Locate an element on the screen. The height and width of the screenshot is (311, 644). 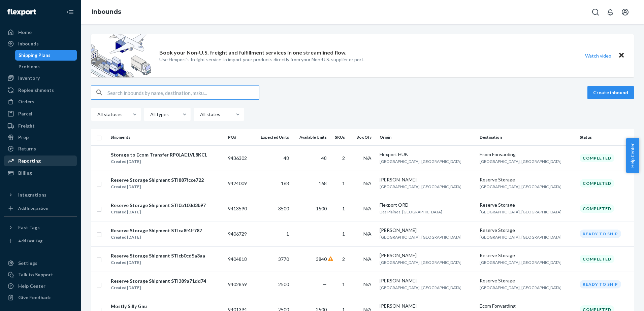
span: Support is located at coordinates (26, 8).